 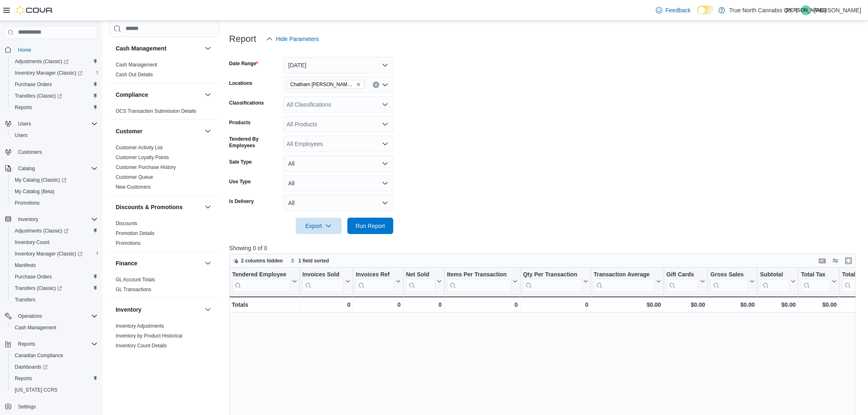 What do you see at coordinates (140, 326) in the screenshot?
I see `span: Inventory Adjustments` at bounding box center [140, 326].